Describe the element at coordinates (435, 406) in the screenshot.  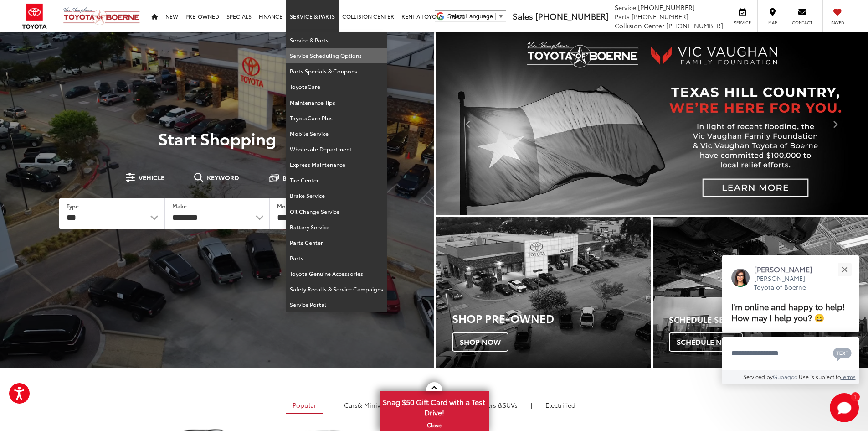
I see `span: Snag $50 Gift Card with a Test Drive!` at that location.